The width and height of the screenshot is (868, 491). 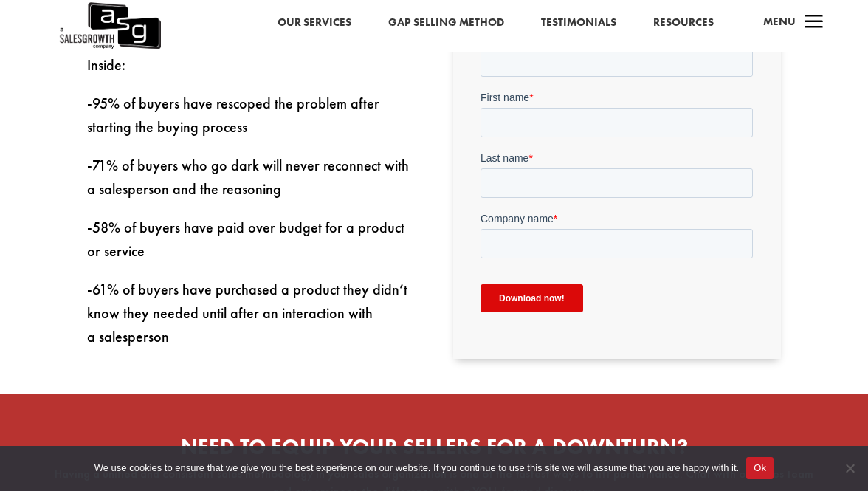 I want to click on p: Inside:, so click(x=251, y=72).